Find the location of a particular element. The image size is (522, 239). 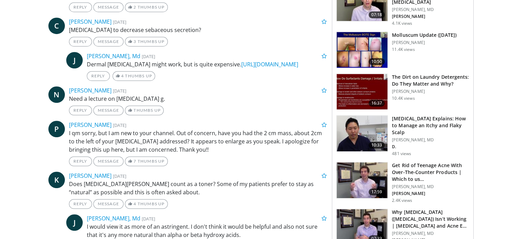

span: P is located at coordinates (57, 129).